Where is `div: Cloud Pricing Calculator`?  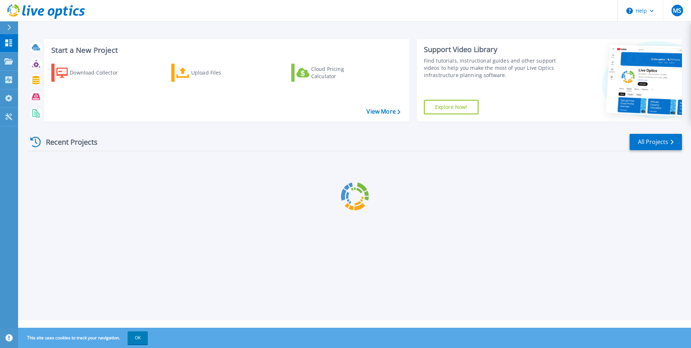 div: Cloud Pricing Calculator is located at coordinates (340, 73).